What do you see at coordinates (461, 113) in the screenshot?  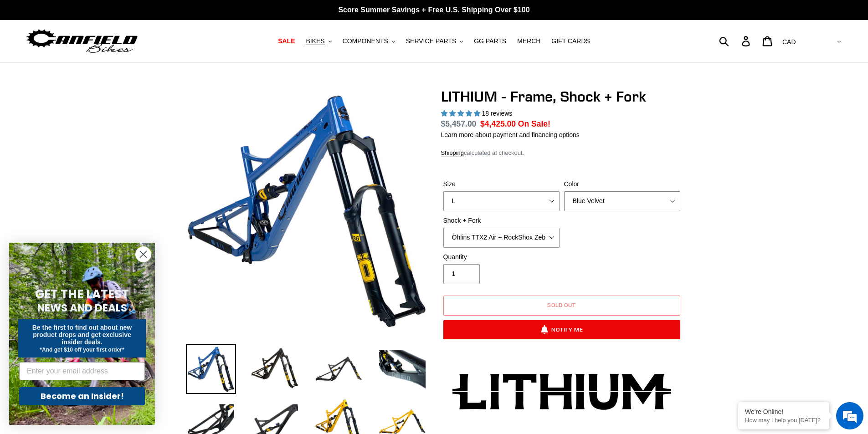 I see `span: 5.00 stars` at bounding box center [461, 113].